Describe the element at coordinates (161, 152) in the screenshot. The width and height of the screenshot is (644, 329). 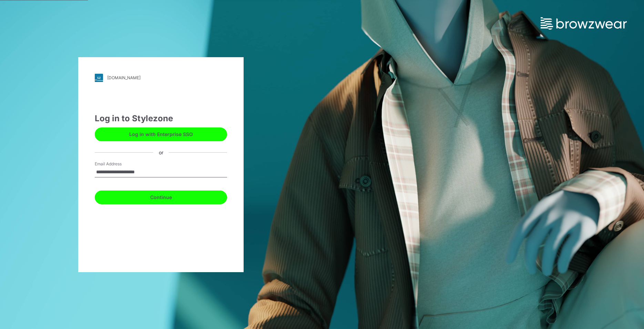
I see `div: or` at that location.